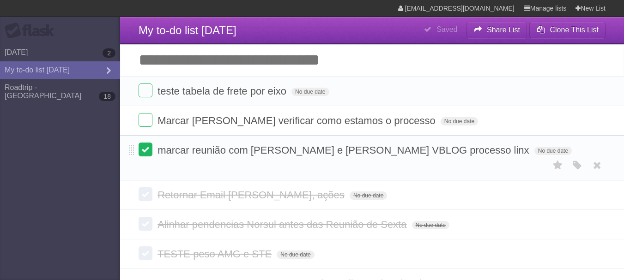  What do you see at coordinates (109, 53) in the screenshot?
I see `b: 2` at bounding box center [109, 53].